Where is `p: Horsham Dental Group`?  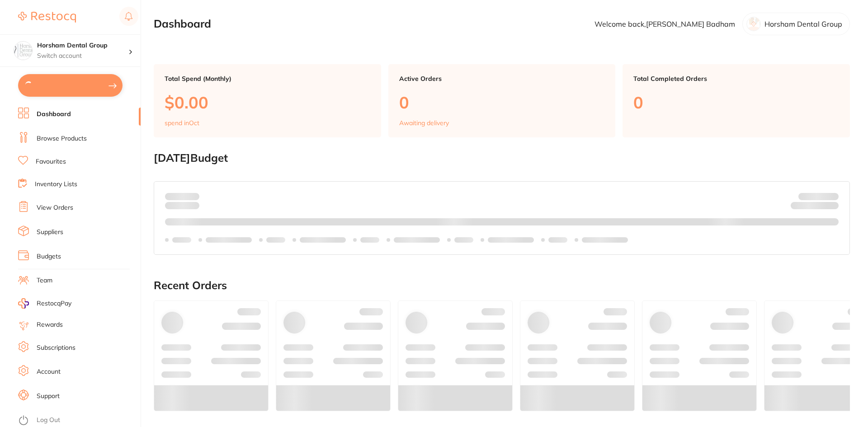
p: Horsham Dental Group is located at coordinates (803, 24).